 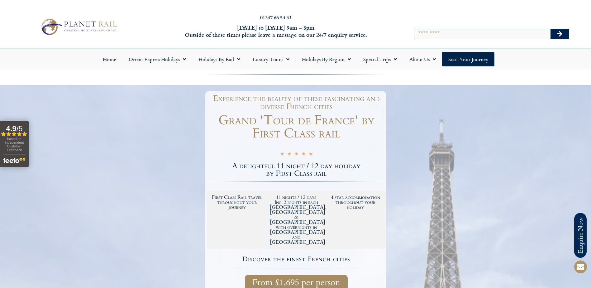 What do you see at coordinates (326, 59) in the screenshot?
I see `a: Holidays by Region` at bounding box center [326, 59].